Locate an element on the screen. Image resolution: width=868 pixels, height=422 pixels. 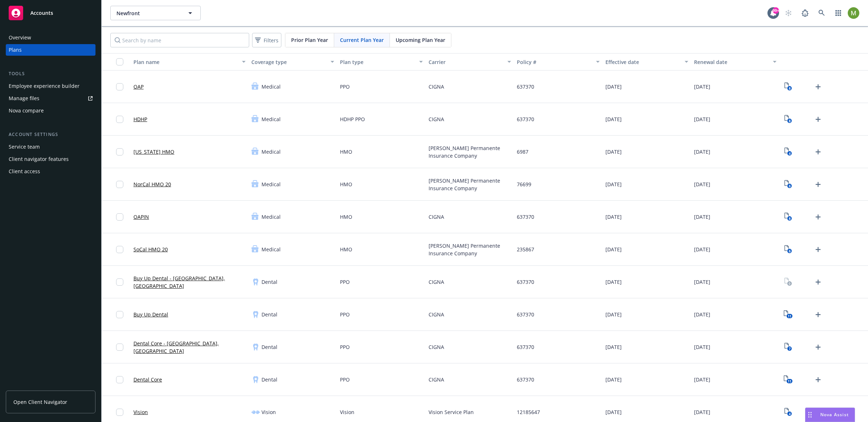
a: Service team is located at coordinates (50, 146).